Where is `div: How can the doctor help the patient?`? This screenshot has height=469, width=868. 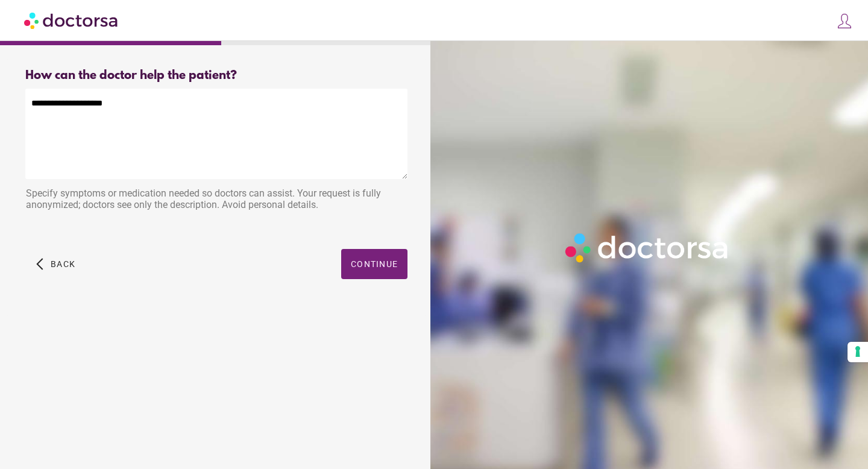 div: How can the doctor help the patient? is located at coordinates (216, 75).